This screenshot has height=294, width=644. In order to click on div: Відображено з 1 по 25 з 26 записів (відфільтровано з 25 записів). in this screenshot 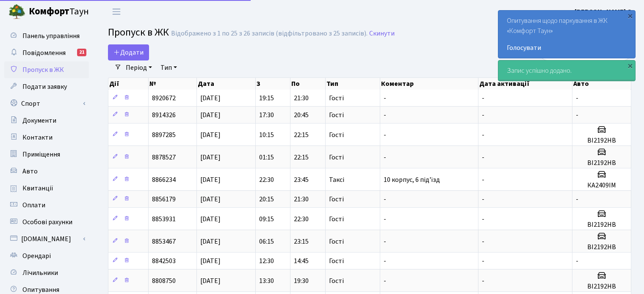, I will do `click(270, 33)`.